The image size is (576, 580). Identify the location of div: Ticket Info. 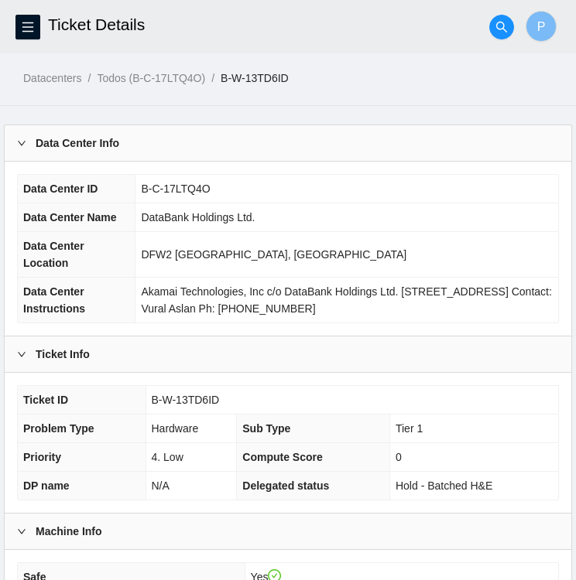
(288, 354).